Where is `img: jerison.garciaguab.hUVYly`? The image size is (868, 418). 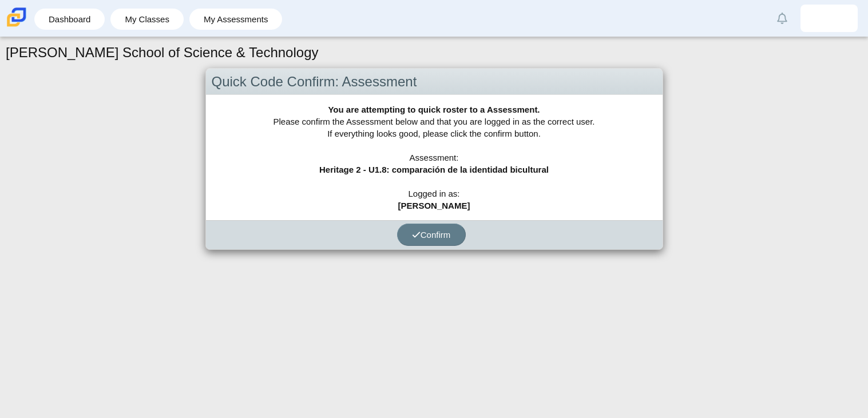 img: jerison.garciaguab.hUVYly is located at coordinates (829, 18).